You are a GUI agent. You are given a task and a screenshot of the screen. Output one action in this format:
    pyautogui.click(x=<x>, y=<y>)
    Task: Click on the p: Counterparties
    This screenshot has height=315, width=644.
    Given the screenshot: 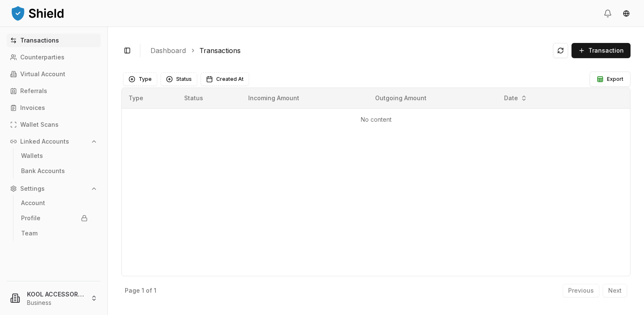 What is the action you would take?
    pyautogui.click(x=42, y=57)
    